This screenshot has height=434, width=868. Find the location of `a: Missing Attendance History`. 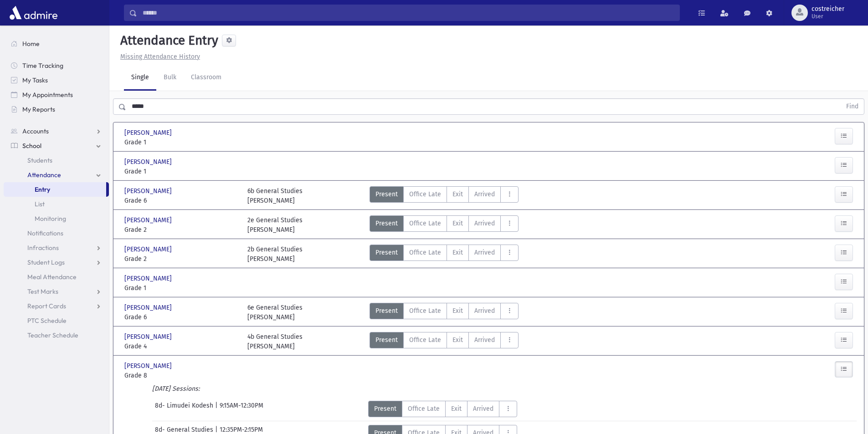

a: Missing Attendance History is located at coordinates (158, 56).